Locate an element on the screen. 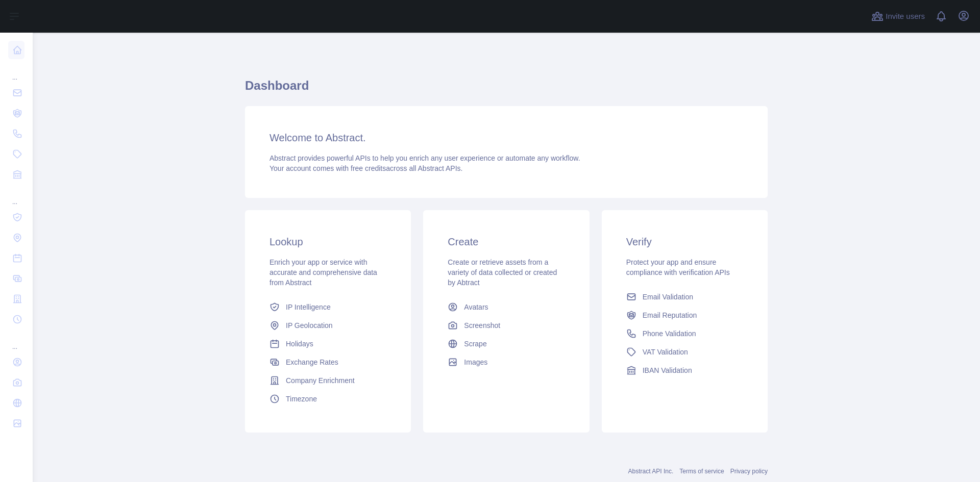 This screenshot has width=980, height=482. h3: Verify is located at coordinates (685, 242).